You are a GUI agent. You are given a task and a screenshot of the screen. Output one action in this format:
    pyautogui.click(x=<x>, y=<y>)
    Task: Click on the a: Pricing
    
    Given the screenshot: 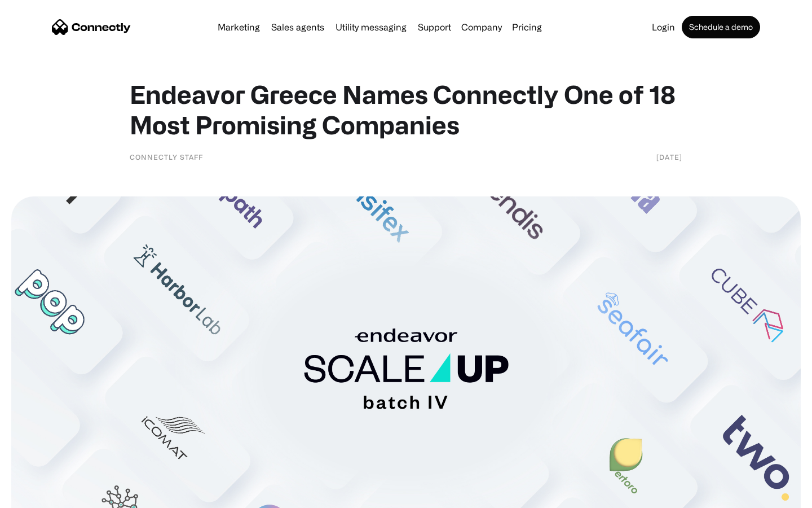 What is the action you would take?
    pyautogui.click(x=527, y=27)
    